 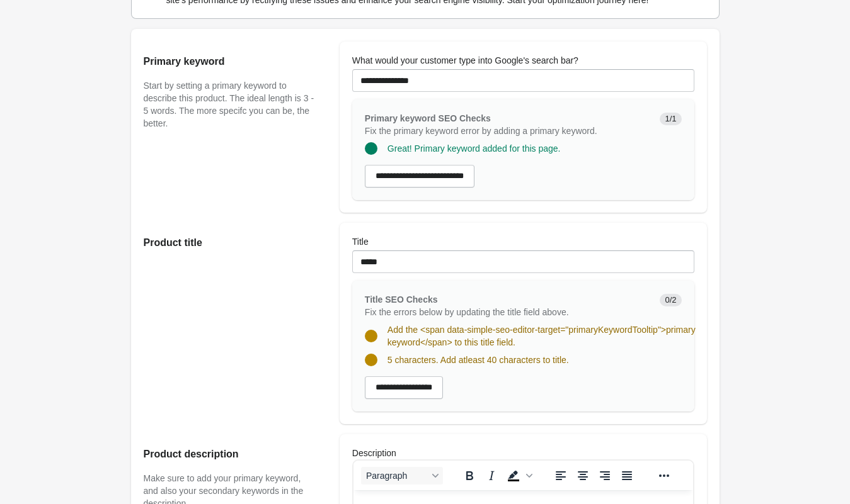 What do you see at coordinates (228, 62) in the screenshot?
I see `h2: Primary keyword` at bounding box center [228, 62].